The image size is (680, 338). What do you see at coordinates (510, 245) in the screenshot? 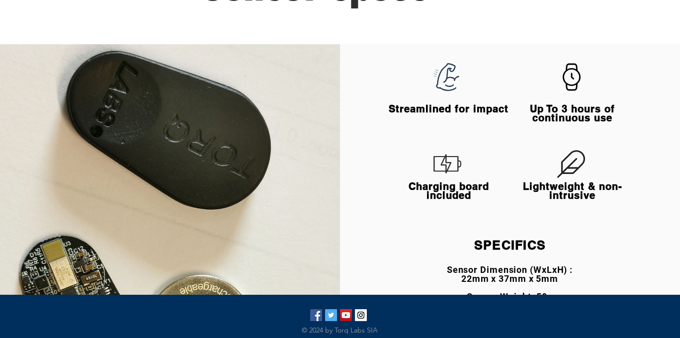
I see `span: SPECIFICS` at bounding box center [510, 245].